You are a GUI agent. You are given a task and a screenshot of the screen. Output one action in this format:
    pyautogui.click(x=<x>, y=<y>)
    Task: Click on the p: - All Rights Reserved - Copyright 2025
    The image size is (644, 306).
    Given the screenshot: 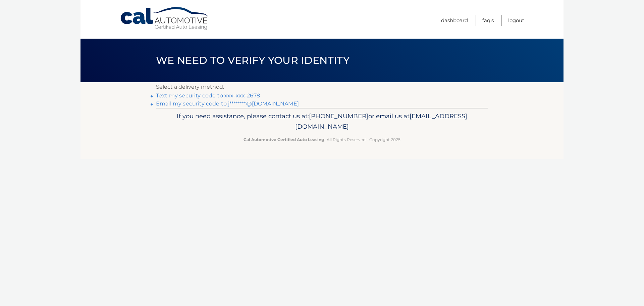 What is the action you would take?
    pyautogui.click(x=322, y=139)
    